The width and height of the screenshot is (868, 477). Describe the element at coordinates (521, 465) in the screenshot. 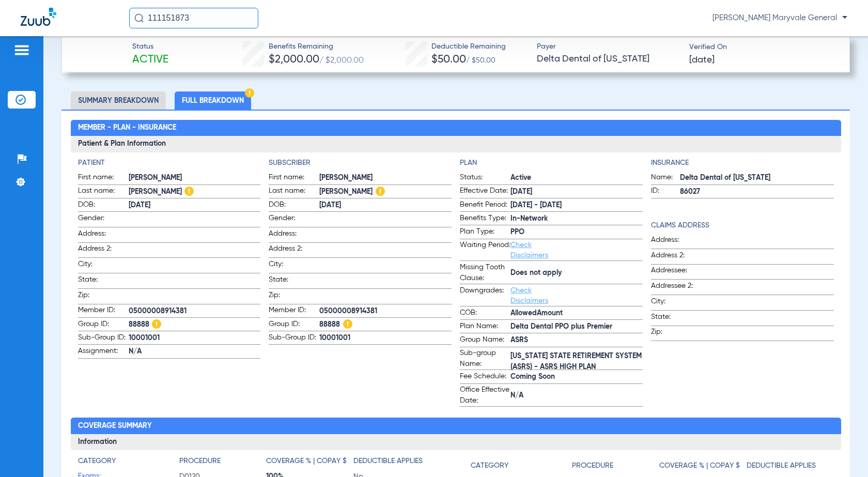

I see `app-breakdown-title: Category` at that location.